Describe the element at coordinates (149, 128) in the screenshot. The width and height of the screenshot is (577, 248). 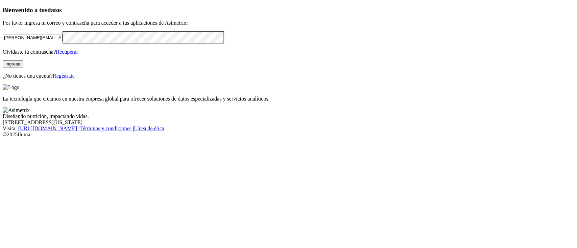
I see `a: Línea de ética` at that location.